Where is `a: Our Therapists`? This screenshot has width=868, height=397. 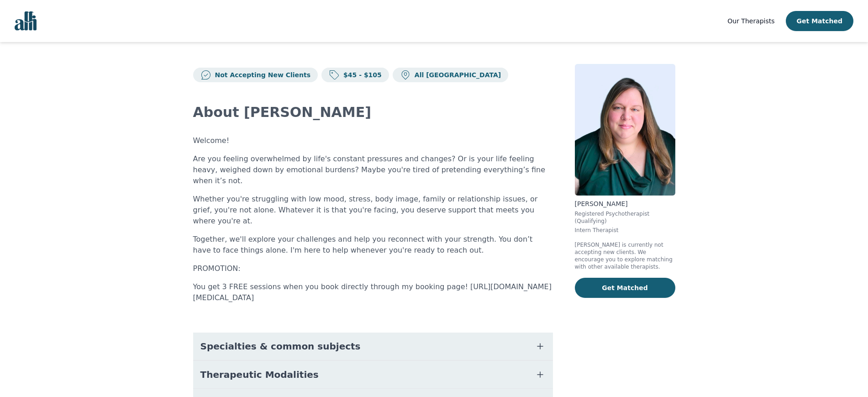 a: Our Therapists is located at coordinates (751, 21).